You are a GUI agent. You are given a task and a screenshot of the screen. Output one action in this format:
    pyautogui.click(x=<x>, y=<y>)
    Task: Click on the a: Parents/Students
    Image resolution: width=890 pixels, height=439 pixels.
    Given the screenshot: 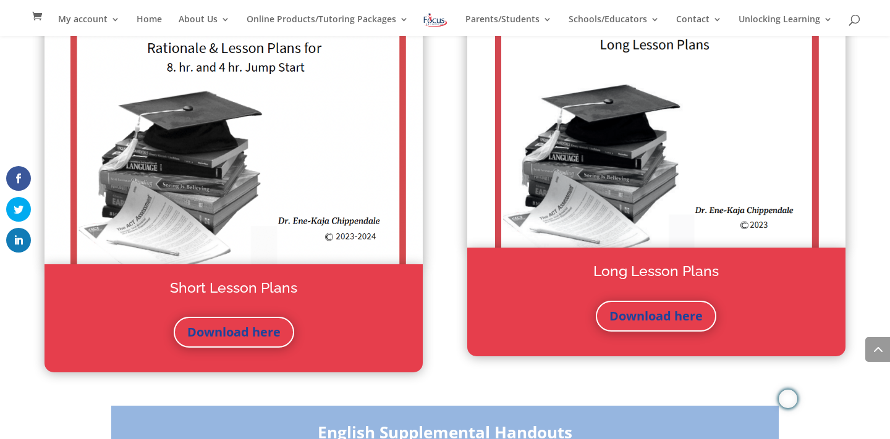 What is the action you would take?
    pyautogui.click(x=509, y=25)
    